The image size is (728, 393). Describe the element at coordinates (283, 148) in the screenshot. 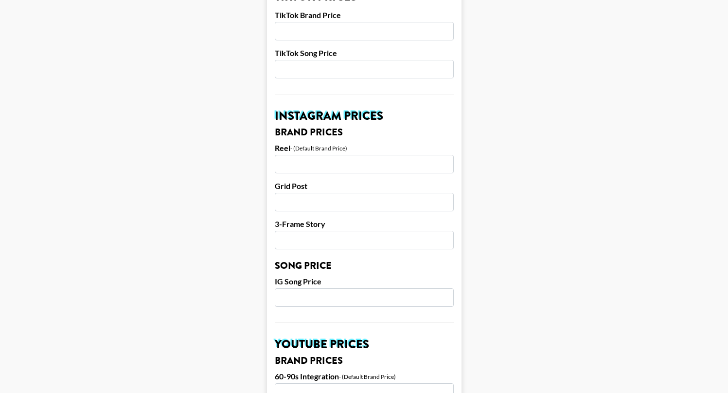

I see `label: Reel` at that location.